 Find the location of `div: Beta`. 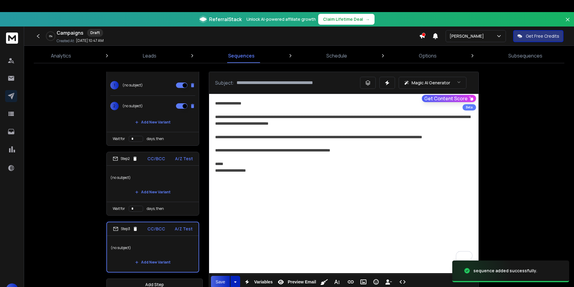

div: Beta is located at coordinates (469, 107).